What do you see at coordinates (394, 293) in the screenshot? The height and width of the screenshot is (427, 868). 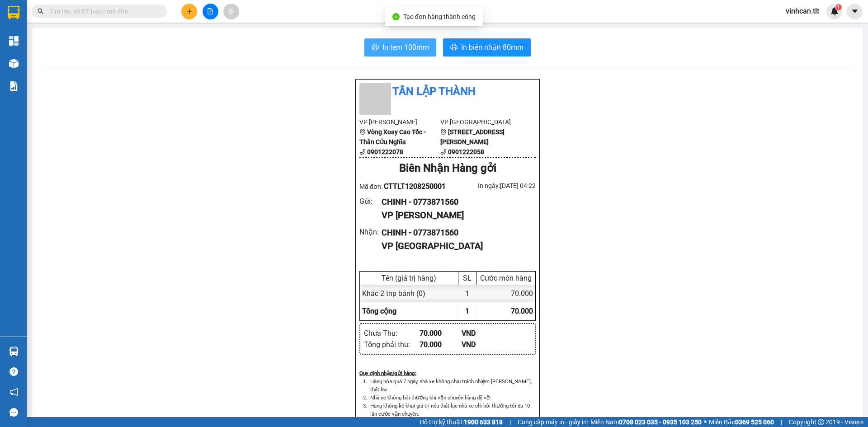 I see `span: Khác - 2 tnp bánh (0)` at bounding box center [394, 293].